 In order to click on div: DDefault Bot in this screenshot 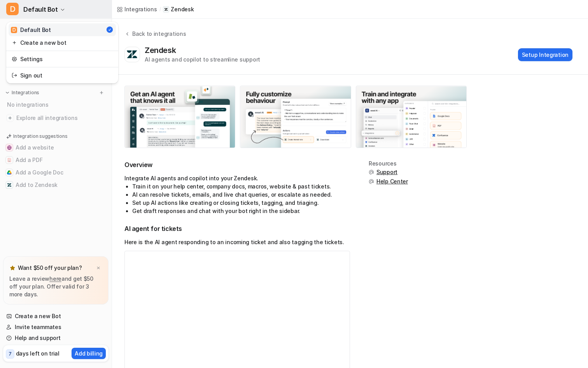, I will do `click(62, 52)`.